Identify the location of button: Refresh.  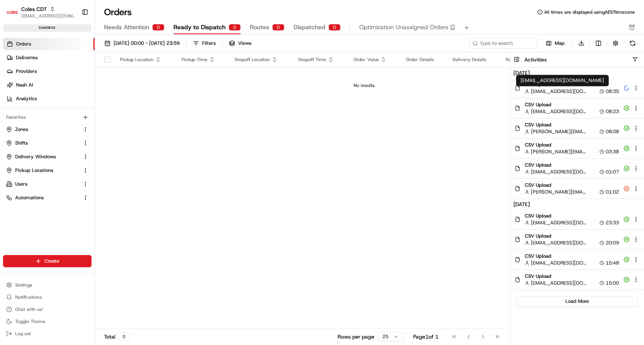
(632, 43).